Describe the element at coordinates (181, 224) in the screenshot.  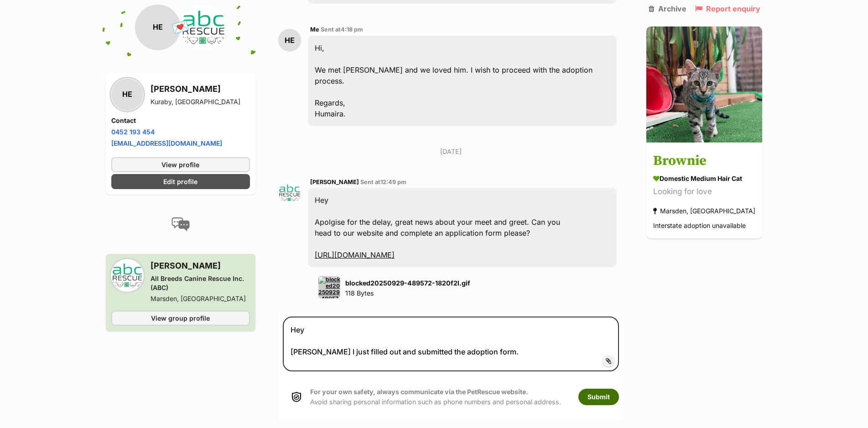
I see `img: conversation-icon-4a6f8262b818ee0b60e3300018af0b2d0b884aa5de6e9bcb8d3d4eeb1a70a7c4.svg` at that location.